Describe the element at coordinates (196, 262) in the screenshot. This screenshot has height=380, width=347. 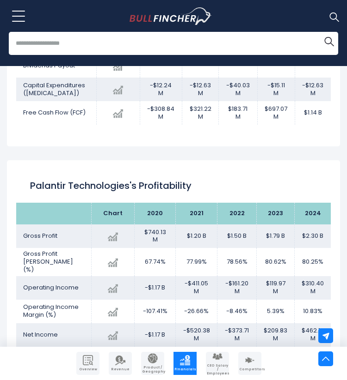
I see `td: 77.99%` at that location.